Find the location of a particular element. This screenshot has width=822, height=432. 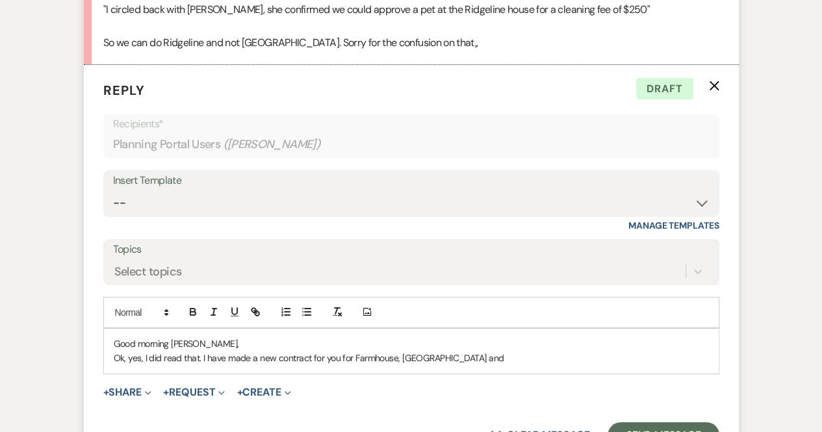

span: Reply is located at coordinates (124, 90).